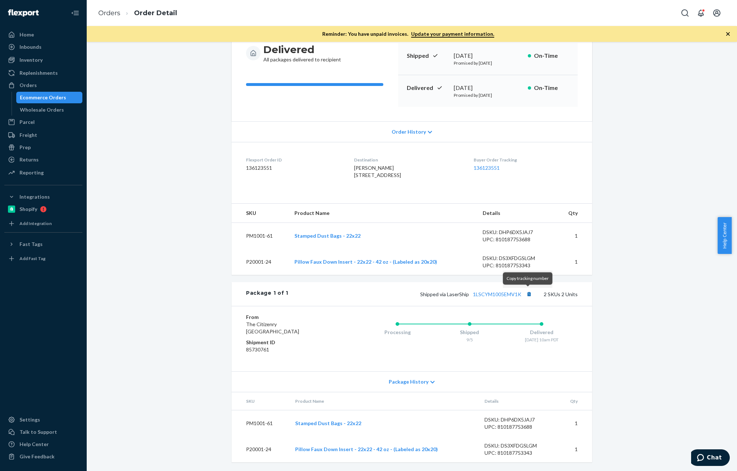 This screenshot has height=471, width=737. I want to click on button: Copy tracking number, so click(529, 294).